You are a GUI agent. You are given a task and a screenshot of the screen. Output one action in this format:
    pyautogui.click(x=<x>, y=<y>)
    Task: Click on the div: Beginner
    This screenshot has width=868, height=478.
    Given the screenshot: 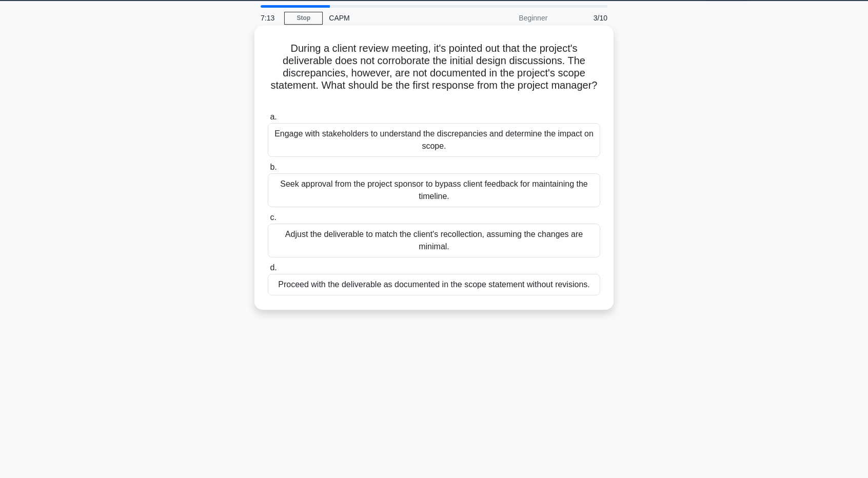 What is the action you would take?
    pyautogui.click(x=508, y=18)
    